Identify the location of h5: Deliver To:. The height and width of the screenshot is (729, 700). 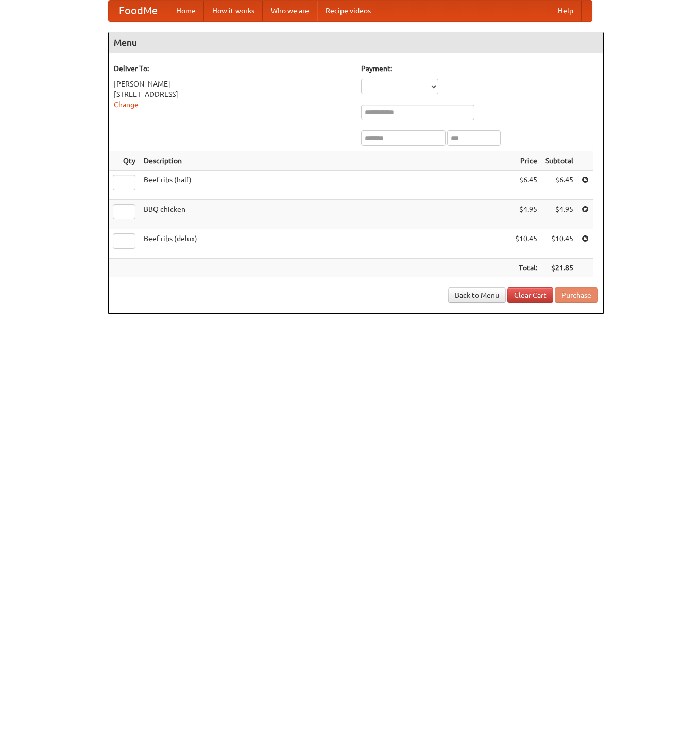
(232, 69).